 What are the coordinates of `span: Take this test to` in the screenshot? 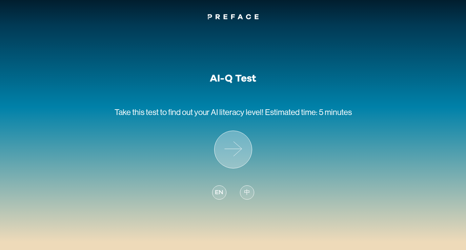 It's located at (141, 112).